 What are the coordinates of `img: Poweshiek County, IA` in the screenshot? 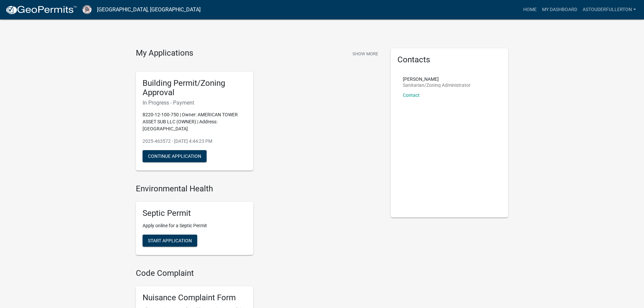 It's located at (87, 9).